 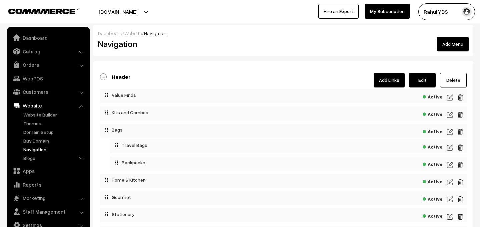 I want to click on a: COMMMERCE, so click(x=37, y=11).